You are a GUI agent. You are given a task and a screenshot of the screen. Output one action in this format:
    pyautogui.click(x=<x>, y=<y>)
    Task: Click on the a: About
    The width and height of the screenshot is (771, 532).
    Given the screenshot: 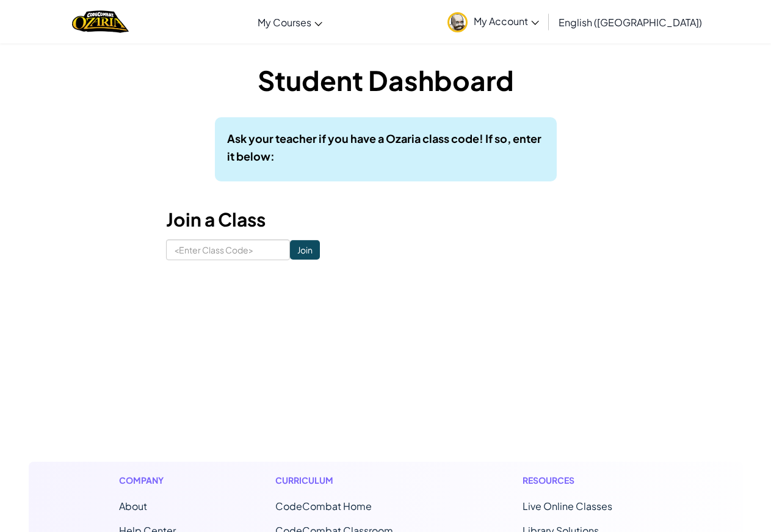 What is the action you would take?
    pyautogui.click(x=133, y=505)
    